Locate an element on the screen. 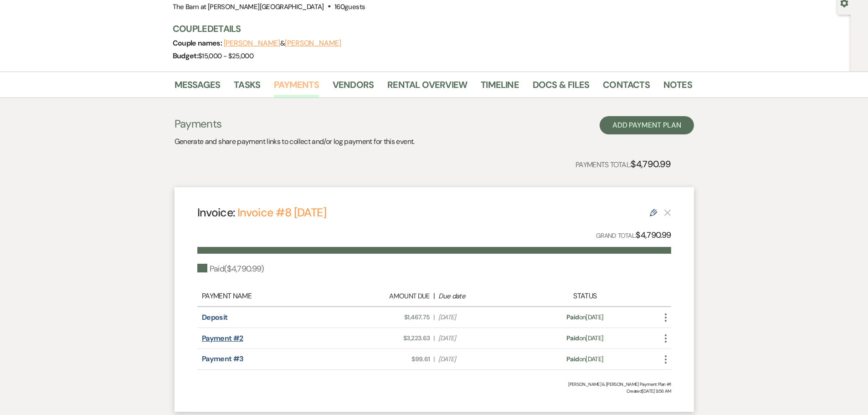 This screenshot has height=415, width=868. a: Payment #3 is located at coordinates (222, 359).